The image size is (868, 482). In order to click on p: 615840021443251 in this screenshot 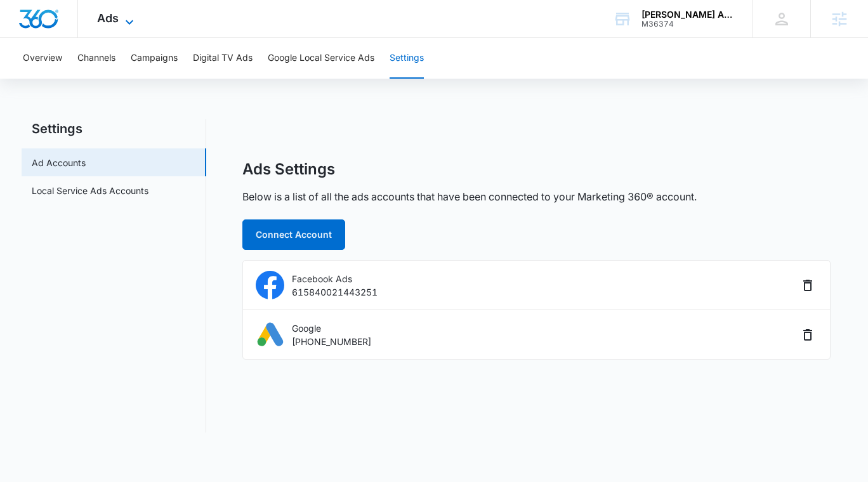, I will do `click(335, 292)`.